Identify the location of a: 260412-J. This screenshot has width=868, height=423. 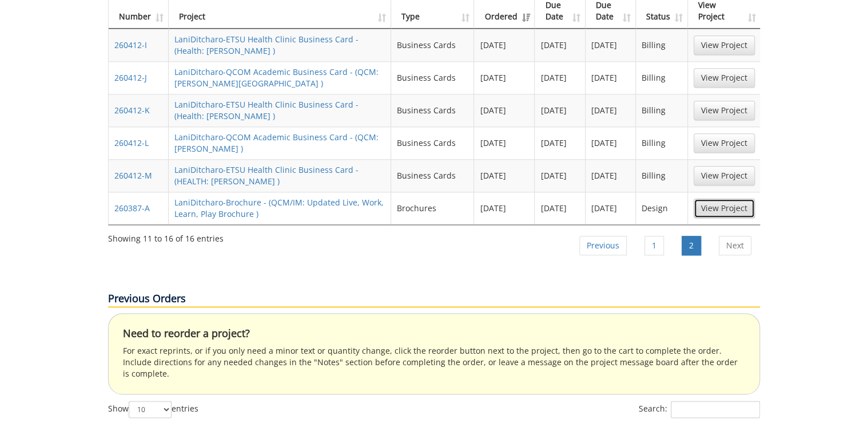
(130, 77).